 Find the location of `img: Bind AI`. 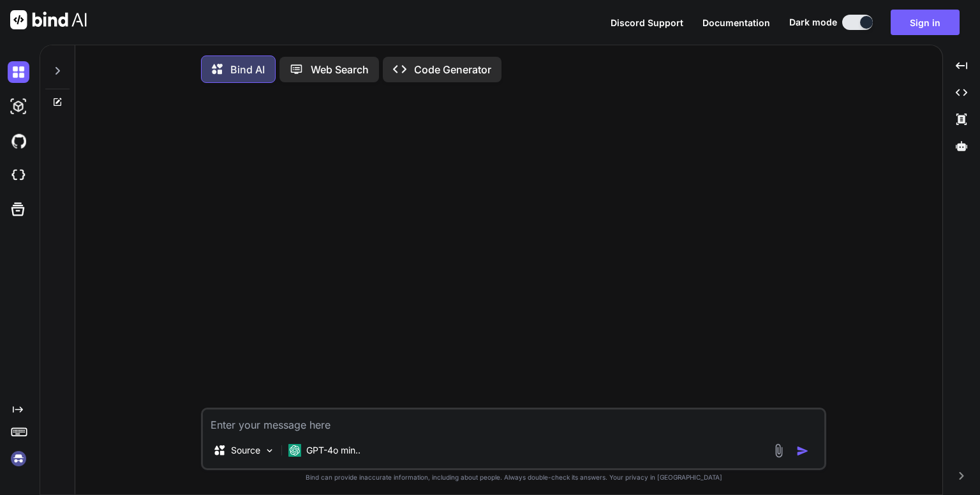

img: Bind AI is located at coordinates (48, 20).